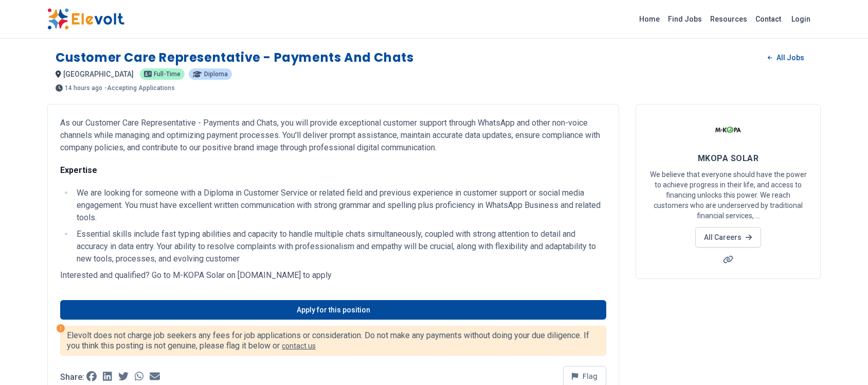 This screenshot has height=385, width=868. Describe the element at coordinates (650, 19) in the screenshot. I see `a: Home` at that location.